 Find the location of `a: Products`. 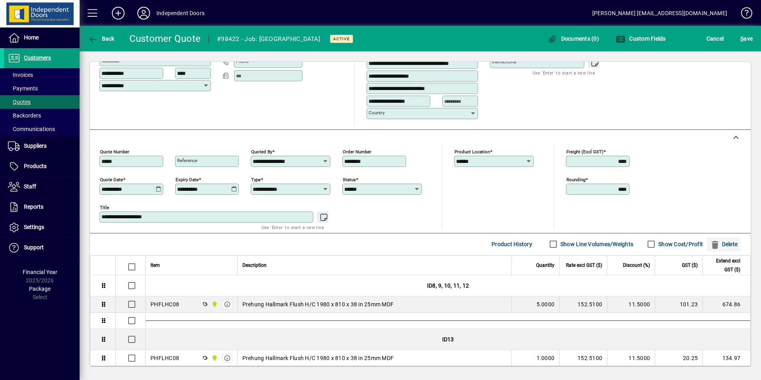

a: Products is located at coordinates (42, 166).